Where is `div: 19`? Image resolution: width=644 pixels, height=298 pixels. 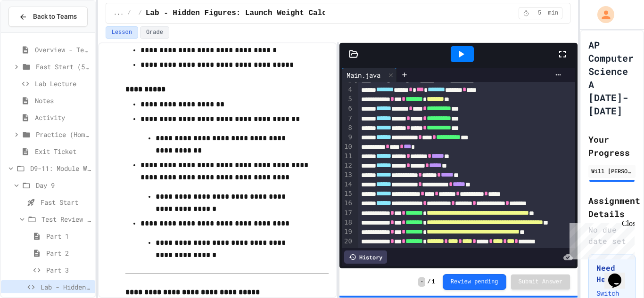 div: 19 is located at coordinates (348, 232).